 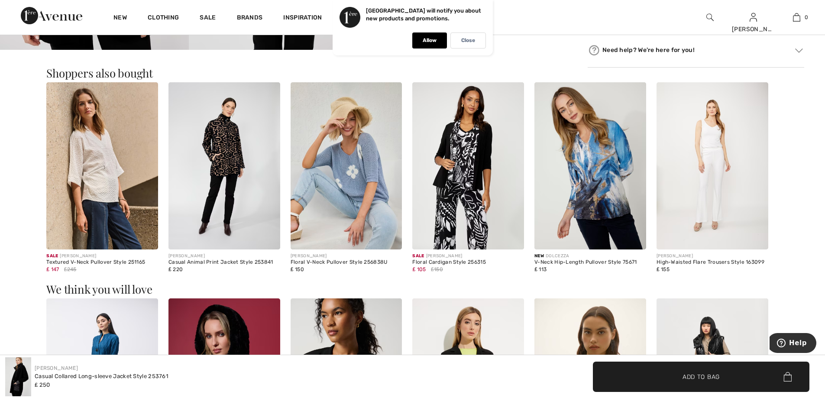 I want to click on span: ₤245, so click(x=70, y=269).